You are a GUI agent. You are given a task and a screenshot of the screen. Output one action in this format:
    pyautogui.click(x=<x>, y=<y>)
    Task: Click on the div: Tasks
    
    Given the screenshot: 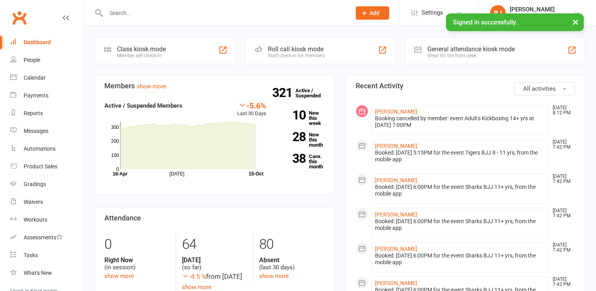 What is the action you would take?
    pyautogui.click(x=31, y=255)
    